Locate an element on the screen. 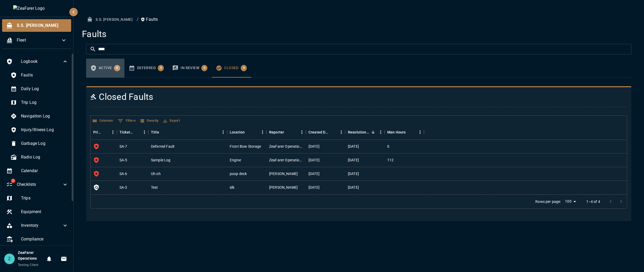  div: SA-7 is located at coordinates (124, 146).